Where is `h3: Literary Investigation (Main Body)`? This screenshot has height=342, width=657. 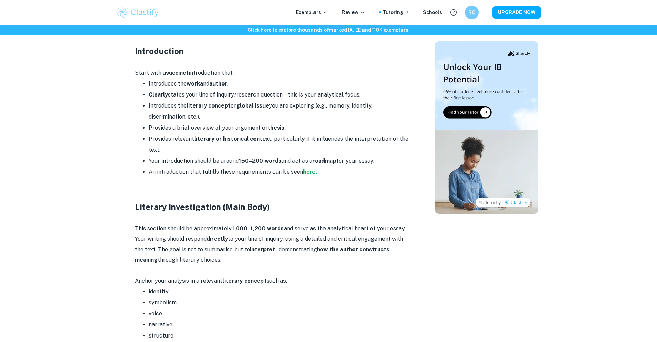 h3: Literary Investigation (Main Body) is located at coordinates (273, 207).